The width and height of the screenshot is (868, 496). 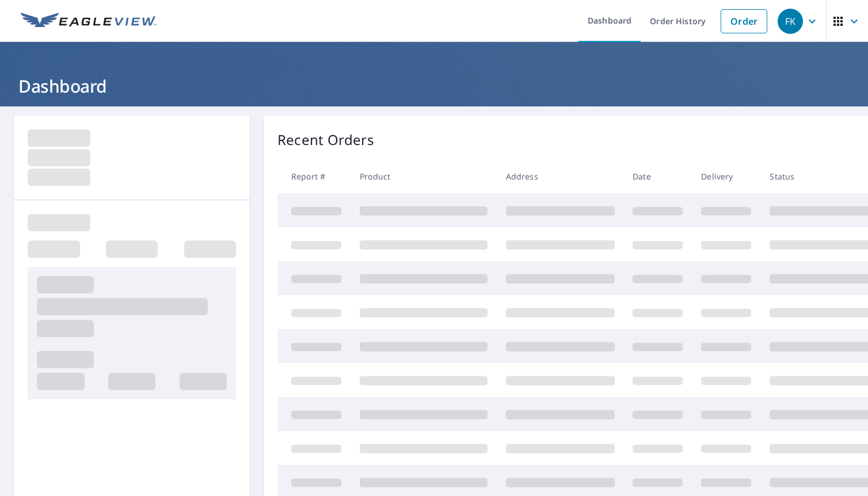 What do you see at coordinates (744, 21) in the screenshot?
I see `a: Order` at bounding box center [744, 21].